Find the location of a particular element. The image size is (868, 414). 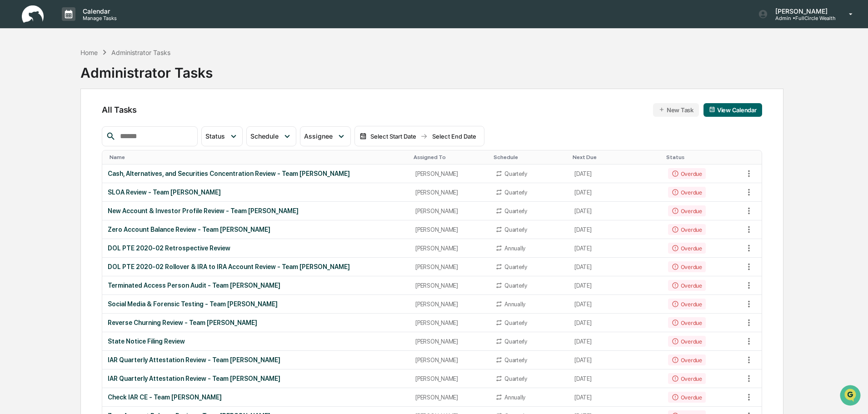

button: New Task is located at coordinates (676, 110).